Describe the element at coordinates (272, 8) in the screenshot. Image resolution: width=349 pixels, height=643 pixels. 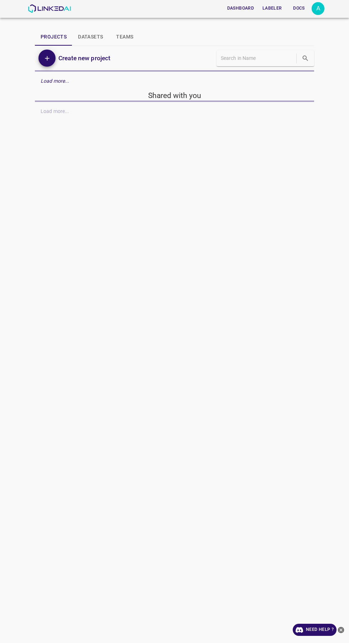
I see `button: Labeler` at that location.